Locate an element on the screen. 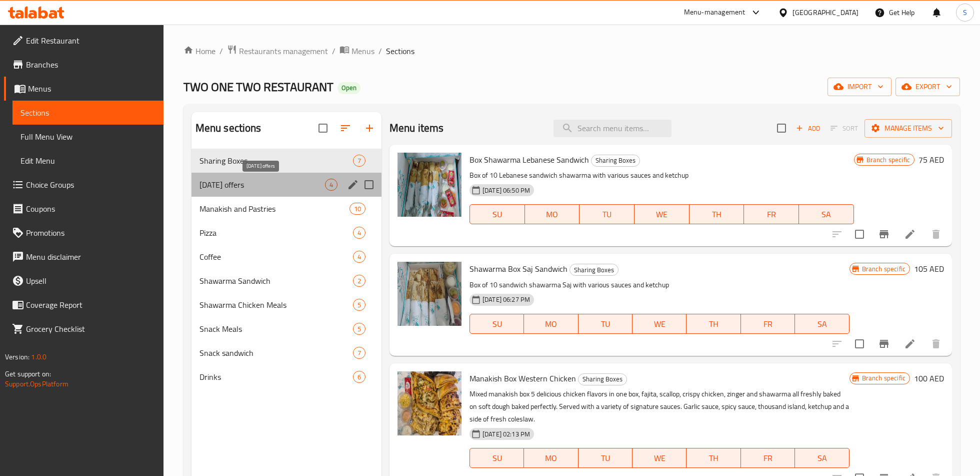 The width and height of the screenshot is (980, 476). a: Branches is located at coordinates (84, 65).